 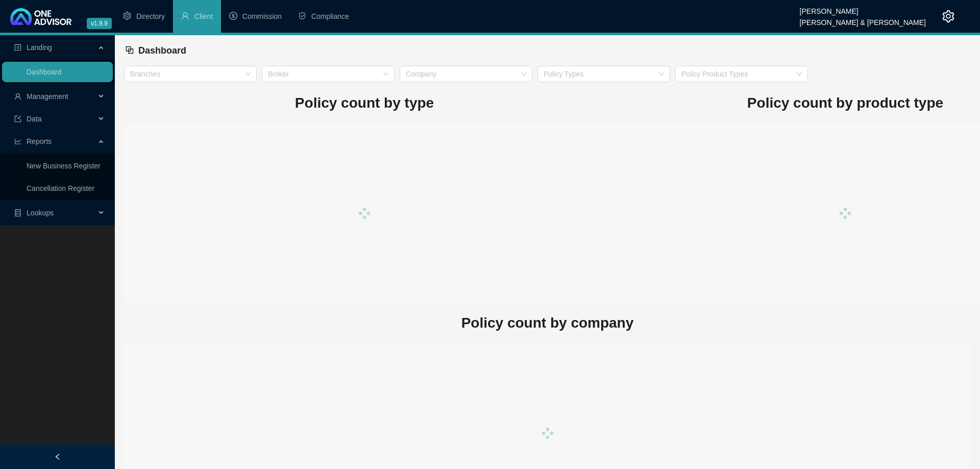 What do you see at coordinates (330, 17) in the screenshot?
I see `span: Compliance` at bounding box center [330, 17].